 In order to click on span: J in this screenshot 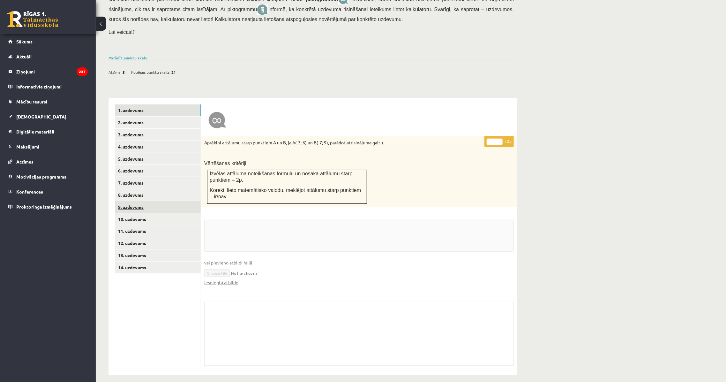, I will do `click(134, 32)`.